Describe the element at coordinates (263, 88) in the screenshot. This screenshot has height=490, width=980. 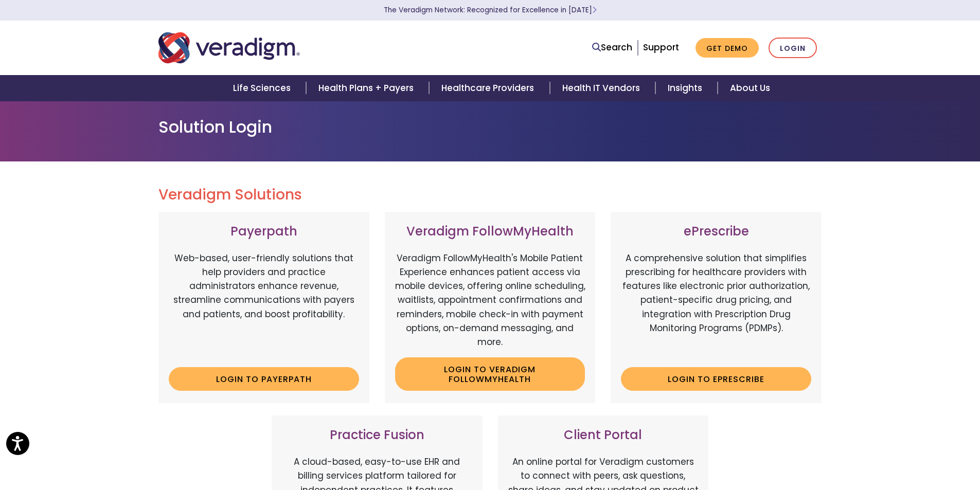
I see `a: Life Sciences` at that location.